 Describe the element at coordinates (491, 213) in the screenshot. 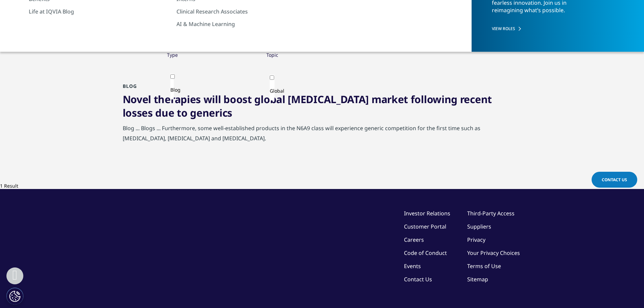

I see `a: Third-Party Access` at that location.